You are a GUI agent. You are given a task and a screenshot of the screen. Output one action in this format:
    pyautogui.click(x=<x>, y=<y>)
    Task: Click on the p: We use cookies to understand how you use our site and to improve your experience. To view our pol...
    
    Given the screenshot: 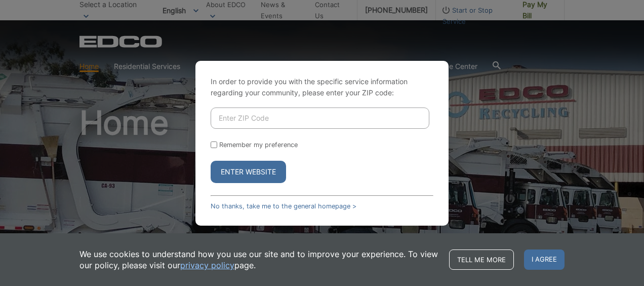 What is the action you would take?
    pyautogui.click(x=259, y=260)
    